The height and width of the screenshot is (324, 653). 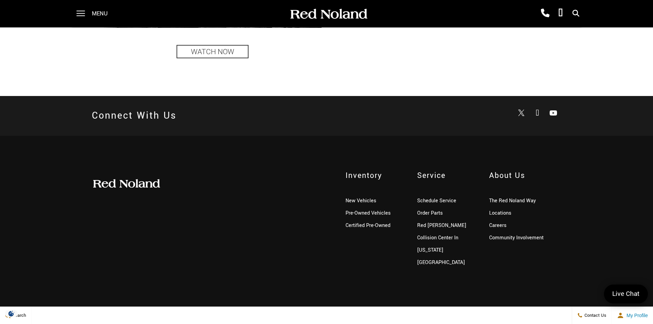 What do you see at coordinates (525, 175) in the screenshot?
I see `span: About Us` at bounding box center [525, 175].